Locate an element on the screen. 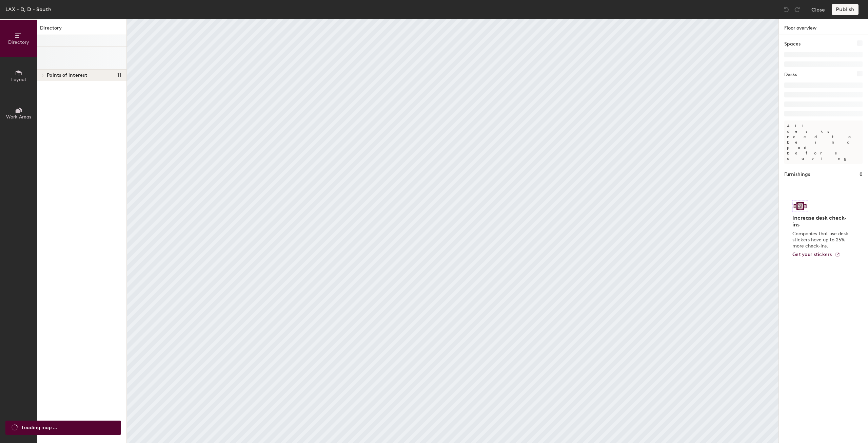 The height and width of the screenshot is (443, 868). a: Get your stickers is located at coordinates (816, 254).